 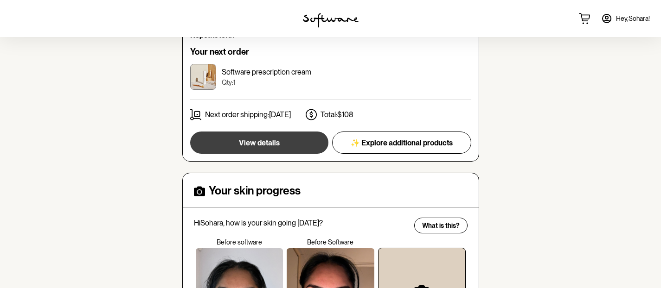 What do you see at coordinates (441, 226) in the screenshot?
I see `span: What is this?` at bounding box center [441, 226].